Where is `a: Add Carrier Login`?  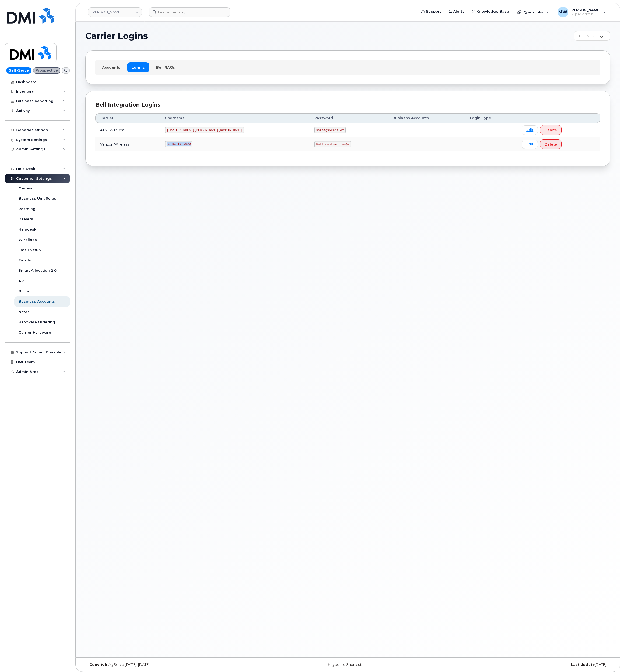
a: Add Carrier Login is located at coordinates (592, 36).